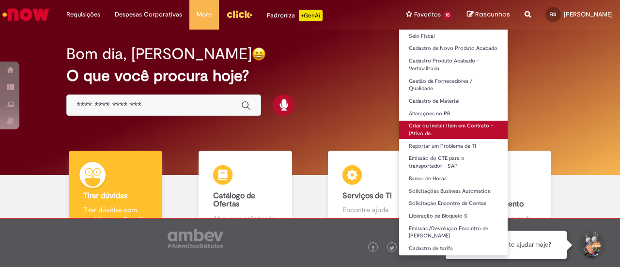 This screenshot has height=267, width=620. What do you see at coordinates (245, 218) in the screenshot?
I see `p: Abra uma solicitação` at bounding box center [245, 218].